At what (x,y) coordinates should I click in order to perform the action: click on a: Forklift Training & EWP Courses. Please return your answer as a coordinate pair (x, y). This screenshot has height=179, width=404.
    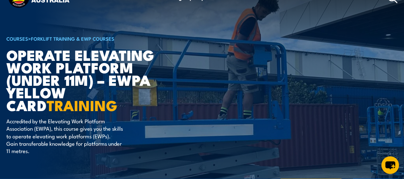
    Looking at the image, I should click on (73, 38).